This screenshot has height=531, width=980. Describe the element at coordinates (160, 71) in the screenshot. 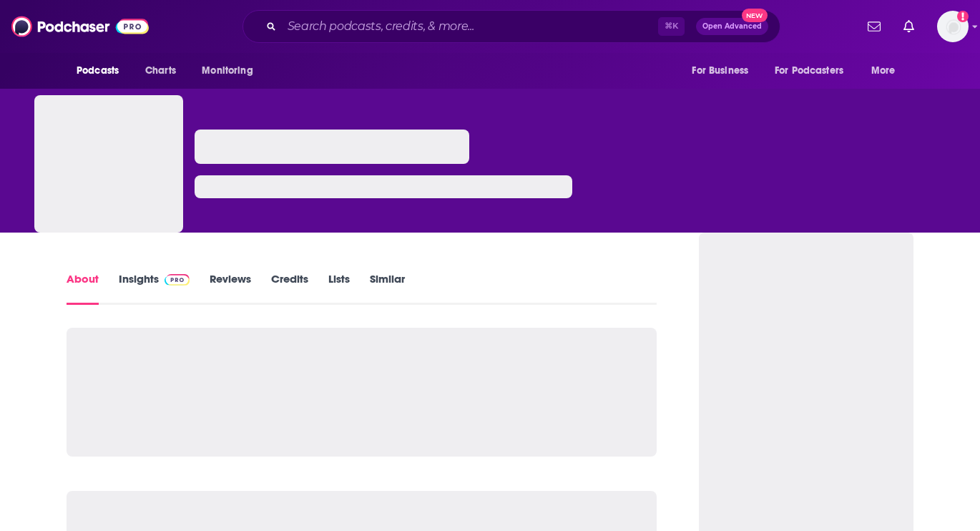

I see `a: Charts` at that location.